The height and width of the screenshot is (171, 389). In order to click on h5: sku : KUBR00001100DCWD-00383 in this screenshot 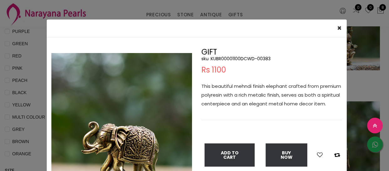, I will do `click(272, 59)`.